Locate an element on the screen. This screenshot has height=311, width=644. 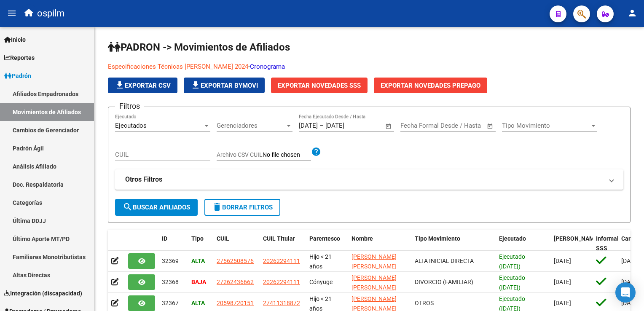
mat-expansion-panel-header: Otros Filtros is located at coordinates (369, 179).